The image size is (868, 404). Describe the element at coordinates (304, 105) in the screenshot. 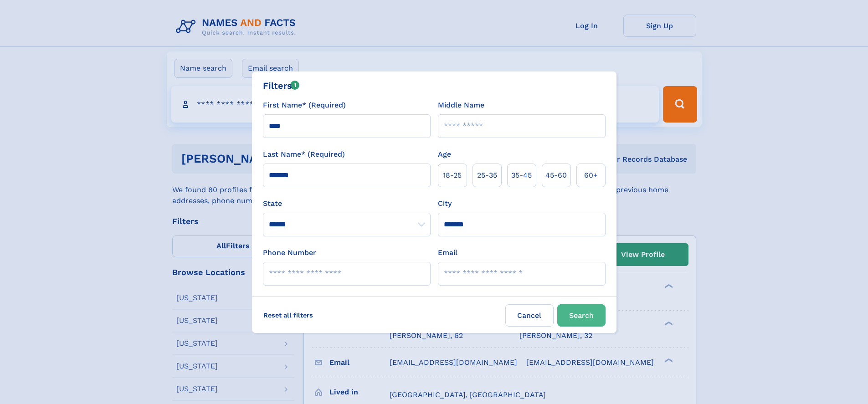

I see `label: First Name* (Required)` at that location.